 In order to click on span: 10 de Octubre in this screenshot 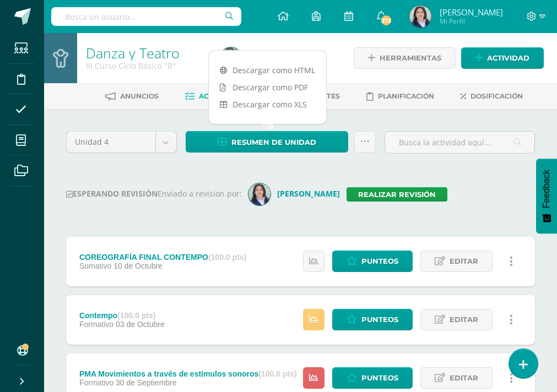, I will do `click(138, 266)`.